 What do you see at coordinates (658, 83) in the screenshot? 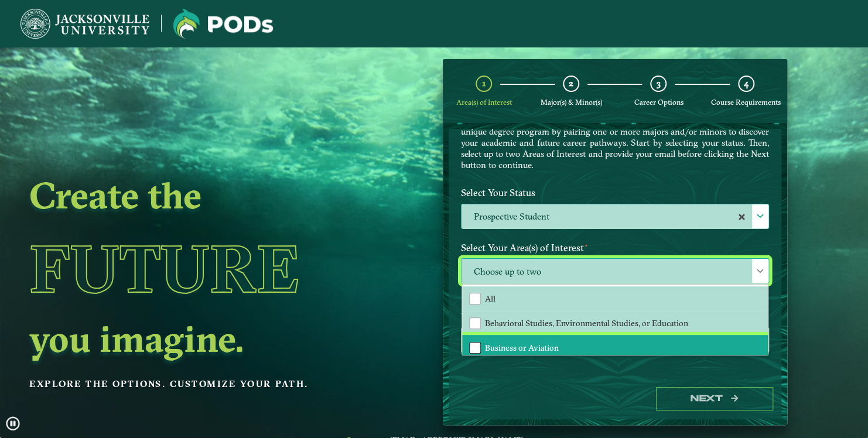
I see `span: 3` at bounding box center [658, 83].